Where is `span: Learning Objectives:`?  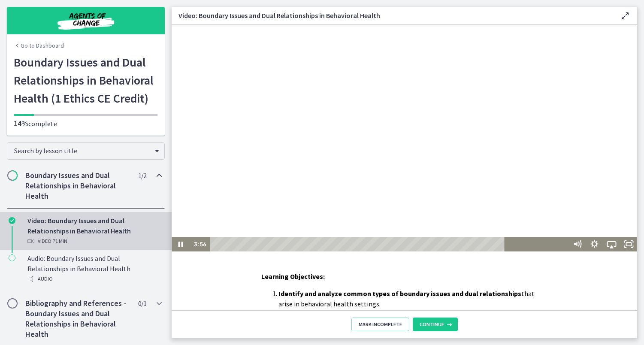
span: Learning Objectives: is located at coordinates (293, 277).